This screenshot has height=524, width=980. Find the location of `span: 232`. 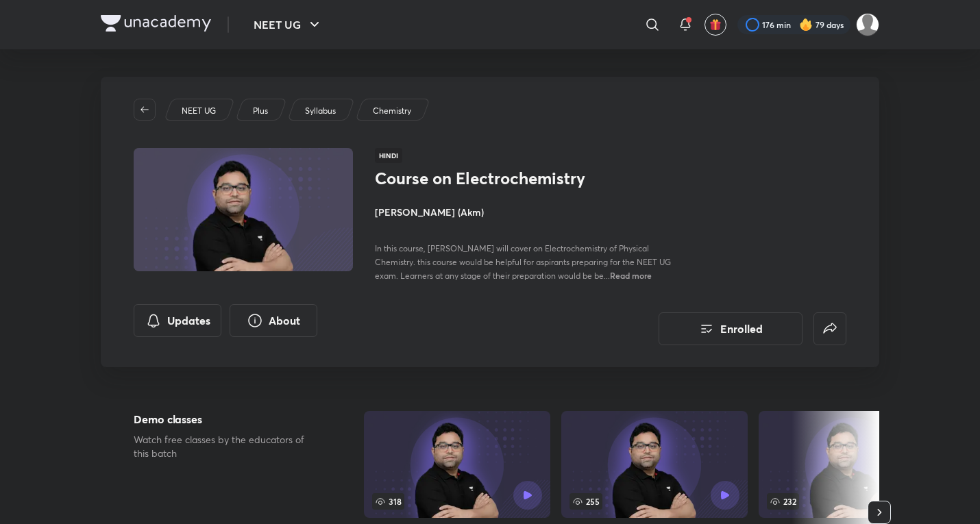

span: 232 is located at coordinates (782, 502).